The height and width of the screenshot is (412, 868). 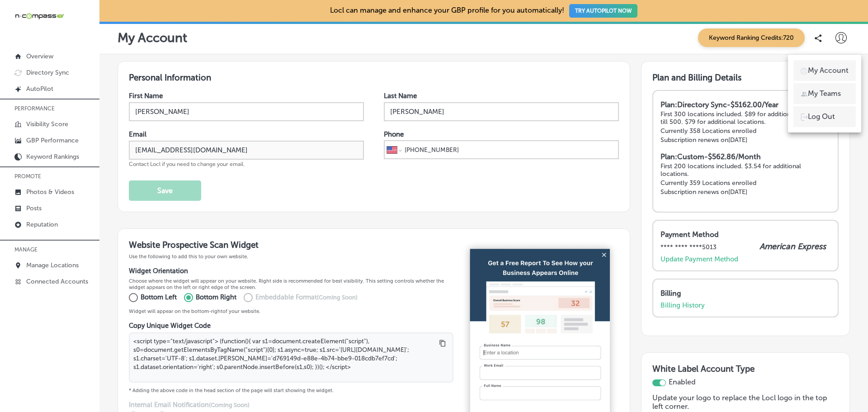 What do you see at coordinates (824, 94) in the screenshot?
I see `p: My Teams` at bounding box center [824, 94].